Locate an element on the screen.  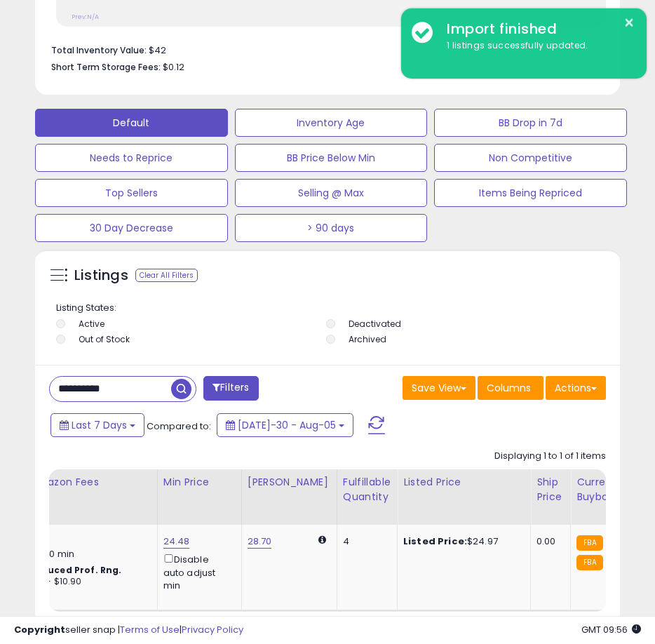
a: 24.48 is located at coordinates (177, 541).